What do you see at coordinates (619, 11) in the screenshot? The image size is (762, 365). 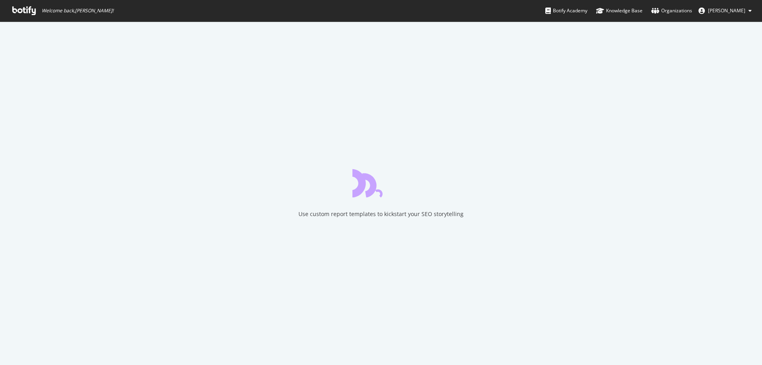 I see `div: Knowledge Base` at bounding box center [619, 11].